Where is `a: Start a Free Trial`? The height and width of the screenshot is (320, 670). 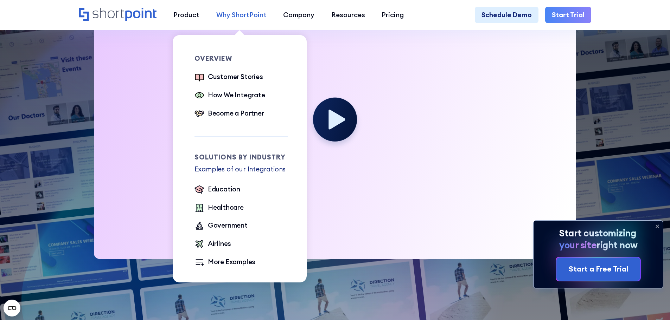
a: Start a Free Trial is located at coordinates (598, 269).